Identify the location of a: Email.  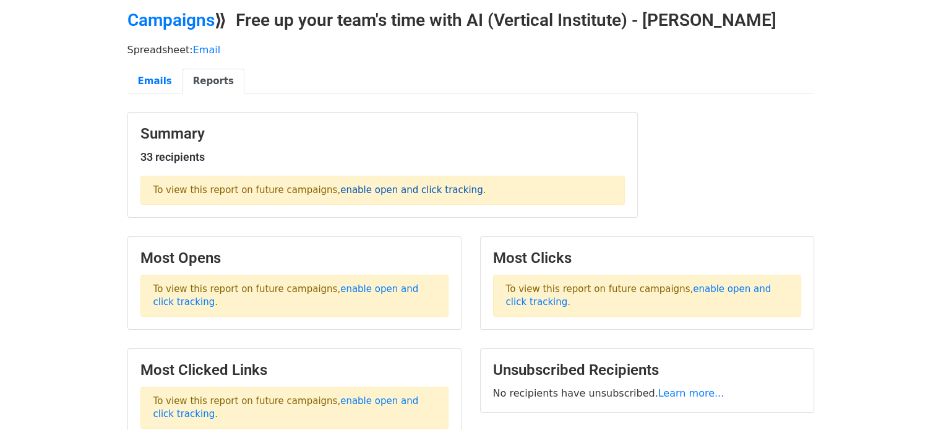
(207, 50).